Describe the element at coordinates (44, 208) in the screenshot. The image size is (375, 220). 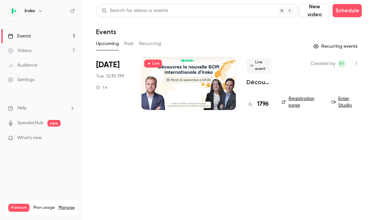
I see `span: Plan usage` at that location.